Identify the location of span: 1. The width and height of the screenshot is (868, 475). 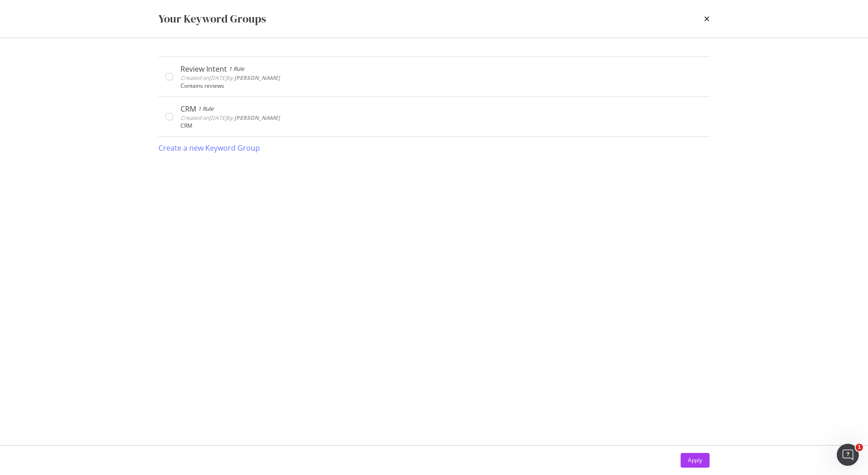
(859, 447).